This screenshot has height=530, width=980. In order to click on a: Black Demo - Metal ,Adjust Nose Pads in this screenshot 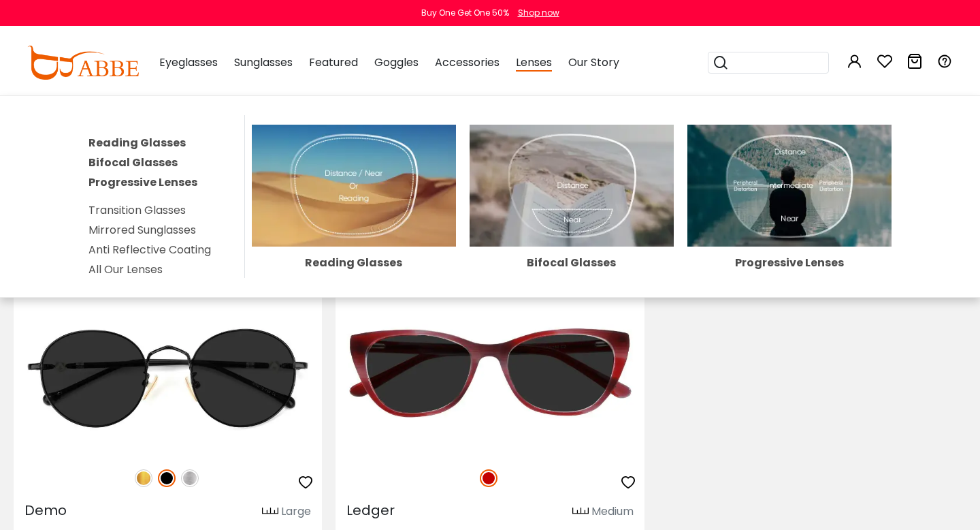, I will do `click(167, 376)`.